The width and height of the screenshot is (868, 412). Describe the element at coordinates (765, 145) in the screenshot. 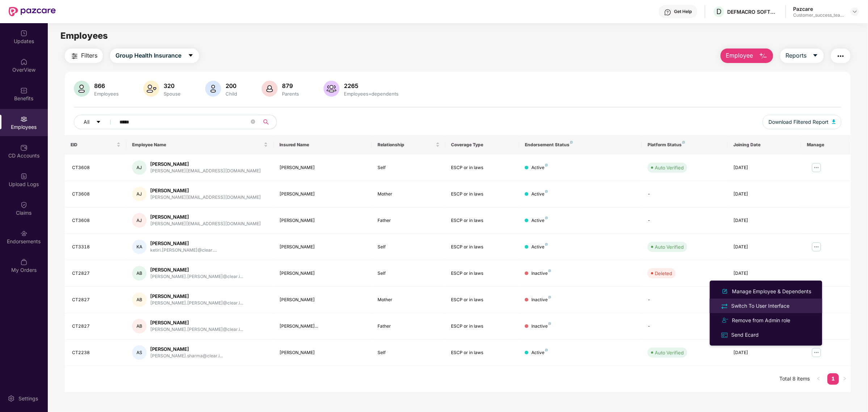

I see `th: Joining Date` at that location.